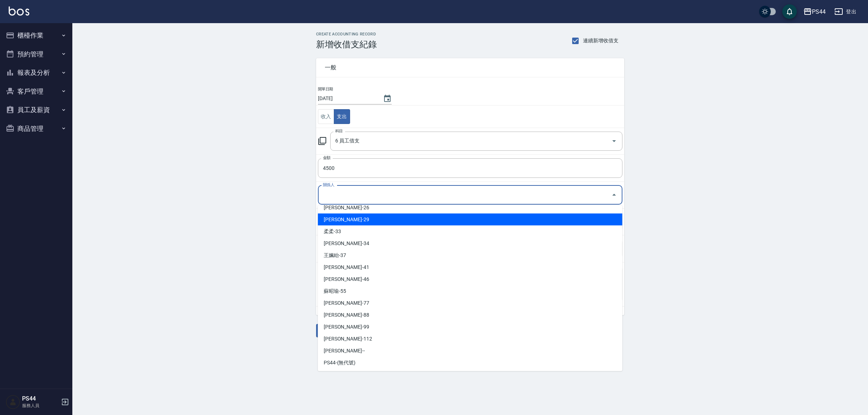 The height and width of the screenshot is (415, 868). I want to click on h2: CREATE ACCOUNTING RECORD, so click(347, 34).